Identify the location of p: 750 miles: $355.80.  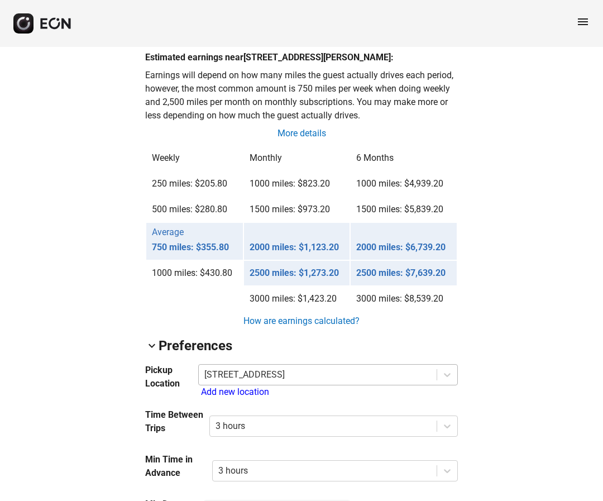
(194, 247).